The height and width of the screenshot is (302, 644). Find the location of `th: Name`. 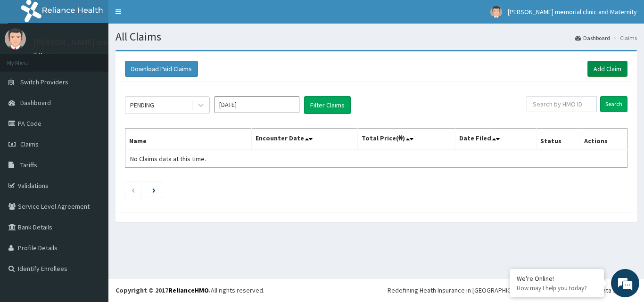

th: Name is located at coordinates (189, 139).